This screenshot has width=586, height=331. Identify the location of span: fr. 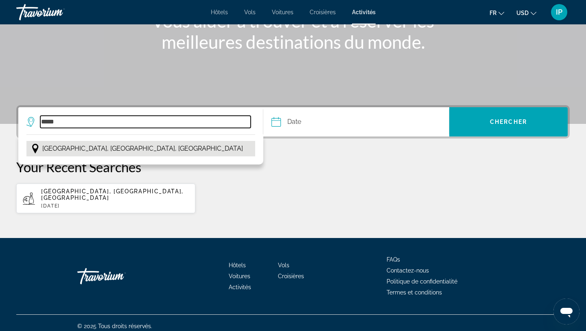
(493, 13).